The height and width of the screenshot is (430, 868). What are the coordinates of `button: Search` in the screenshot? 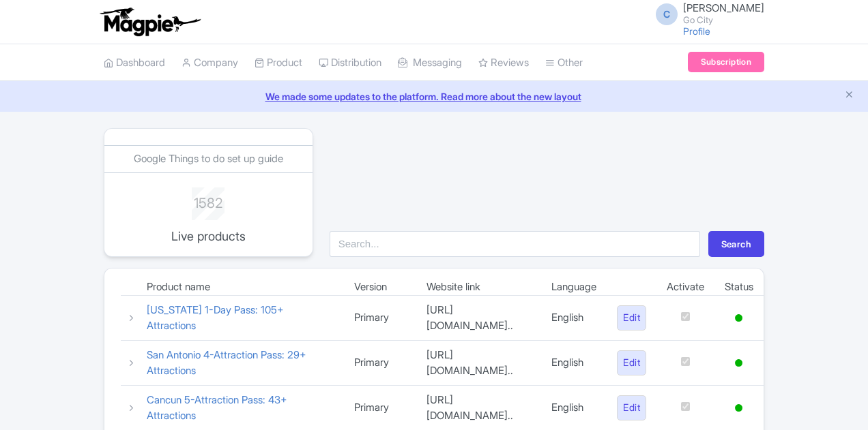 It's located at (736, 244).